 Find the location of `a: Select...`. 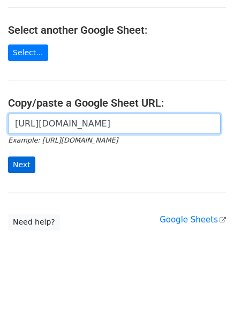

a: Select... is located at coordinates (28, 53).